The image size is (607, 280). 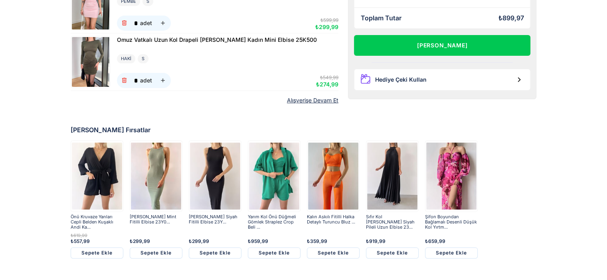 What do you see at coordinates (143, 59) in the screenshot?
I see `div: S` at bounding box center [143, 59].